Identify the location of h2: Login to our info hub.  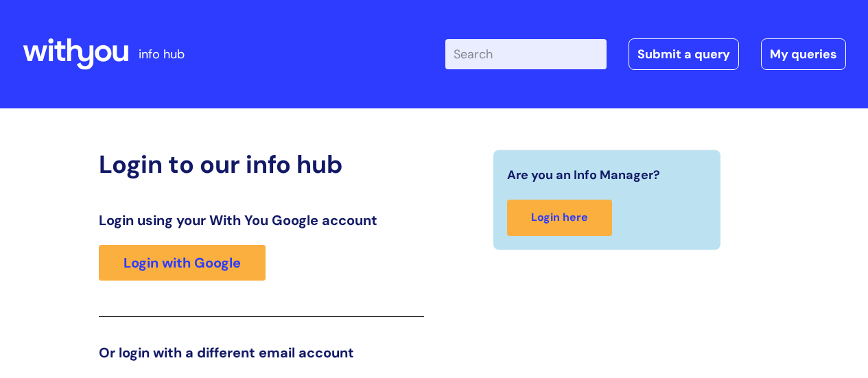
(262, 164).